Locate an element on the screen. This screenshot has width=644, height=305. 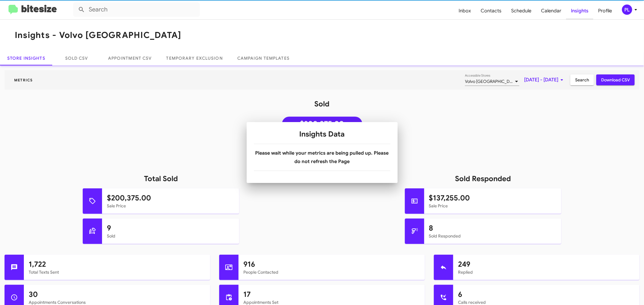
h1: $137,255.00 is located at coordinates (493, 198).